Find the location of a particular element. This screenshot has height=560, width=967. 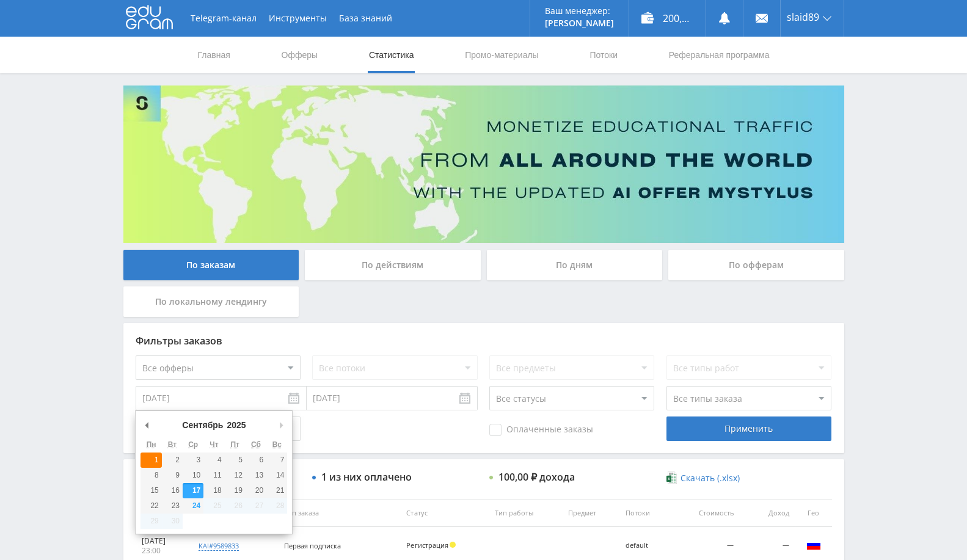

a: Статистика is located at coordinates (392, 55).